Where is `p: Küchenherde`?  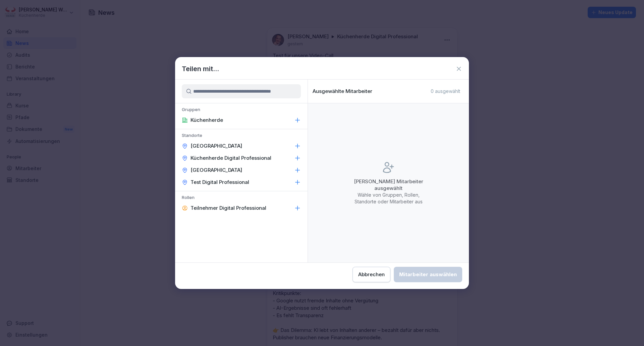
p: Küchenherde is located at coordinates (207, 120).